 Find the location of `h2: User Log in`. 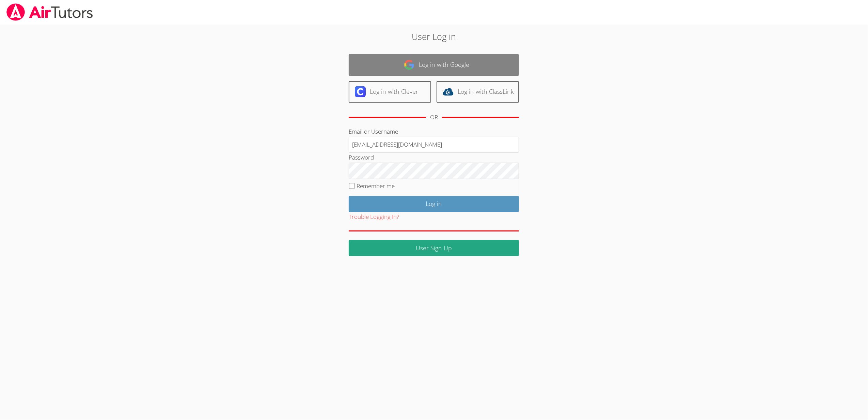

h2: User Log in is located at coordinates (434, 37).